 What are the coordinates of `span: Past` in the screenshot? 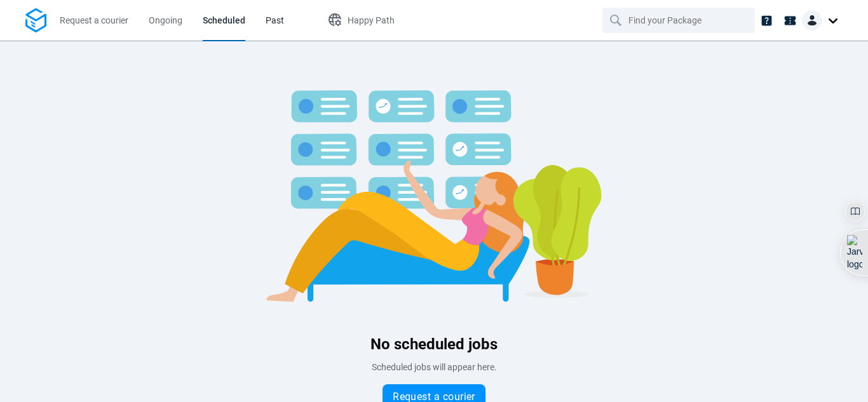 It's located at (275, 20).